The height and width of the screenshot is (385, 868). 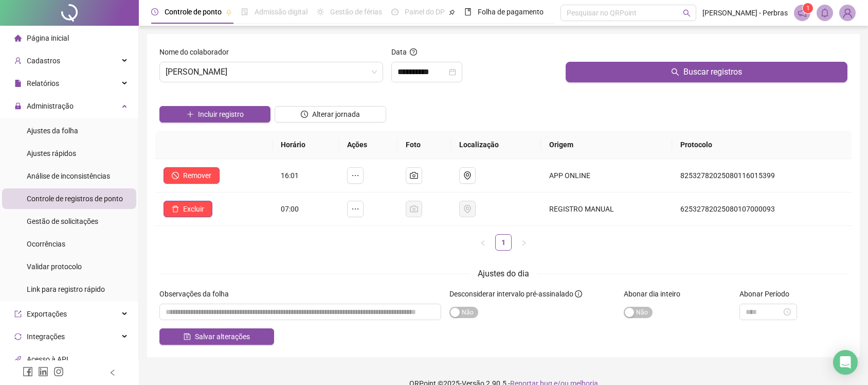 I want to click on span: Cadastros, so click(x=43, y=61).